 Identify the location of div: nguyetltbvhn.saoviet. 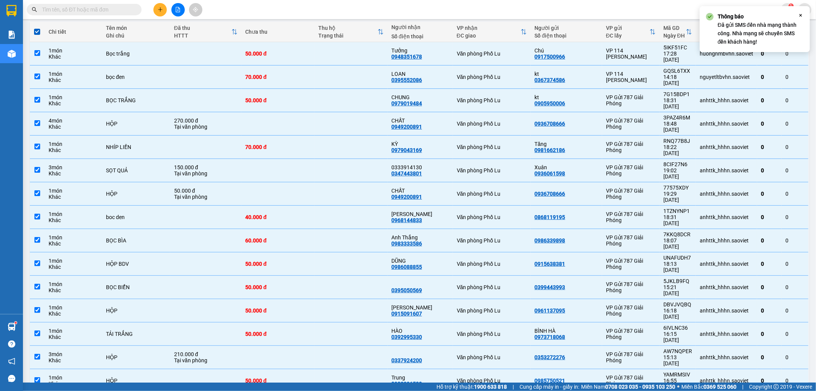
(727, 77).